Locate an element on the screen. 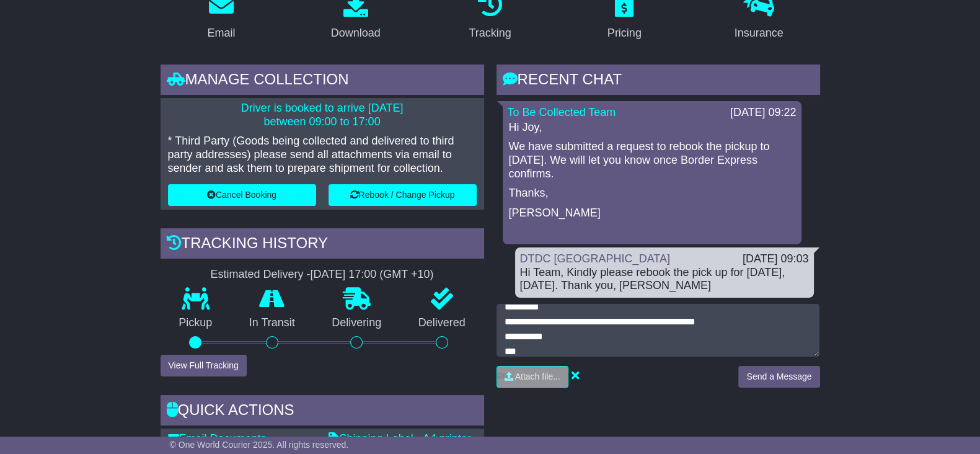 This screenshot has width=980, height=454. div: RECENT CHAT is located at coordinates (659, 82).